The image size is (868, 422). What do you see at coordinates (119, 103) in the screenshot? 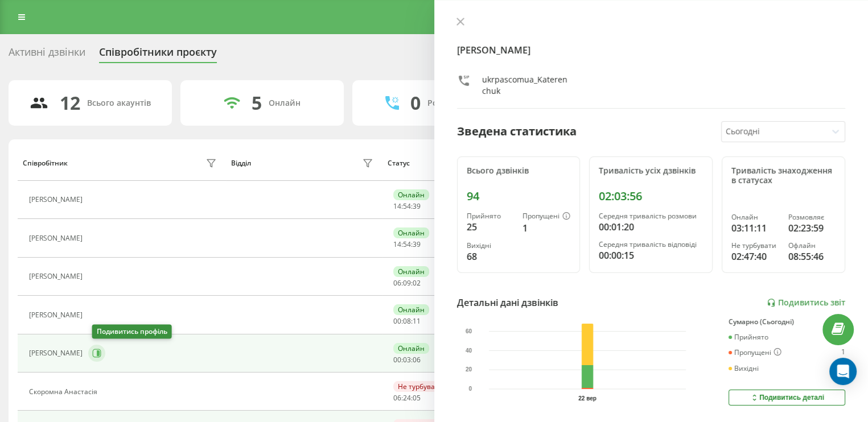
I see `div: Всього акаунтів` at bounding box center [119, 103].